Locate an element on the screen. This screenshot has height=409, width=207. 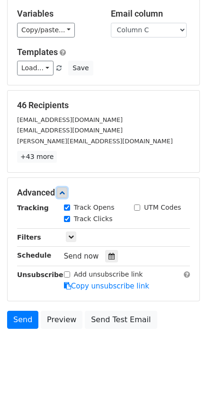
a: Templates is located at coordinates (37, 52).